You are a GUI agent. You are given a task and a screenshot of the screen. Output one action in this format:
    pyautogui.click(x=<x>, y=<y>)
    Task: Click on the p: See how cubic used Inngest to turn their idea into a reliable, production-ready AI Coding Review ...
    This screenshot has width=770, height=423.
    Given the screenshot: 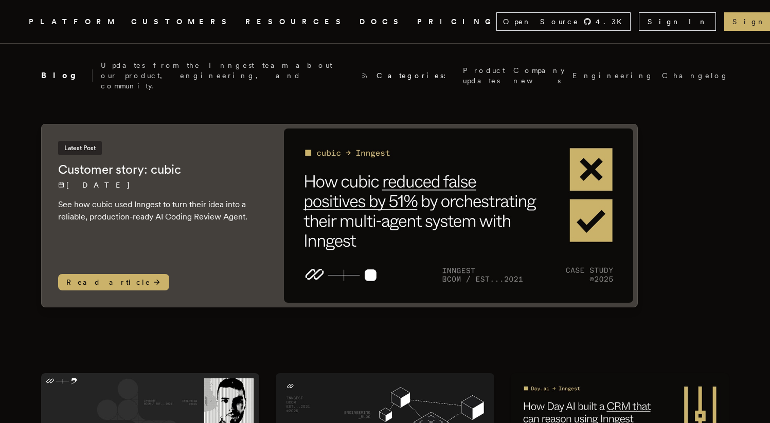 What is the action you would take?
    pyautogui.click(x=160, y=211)
    